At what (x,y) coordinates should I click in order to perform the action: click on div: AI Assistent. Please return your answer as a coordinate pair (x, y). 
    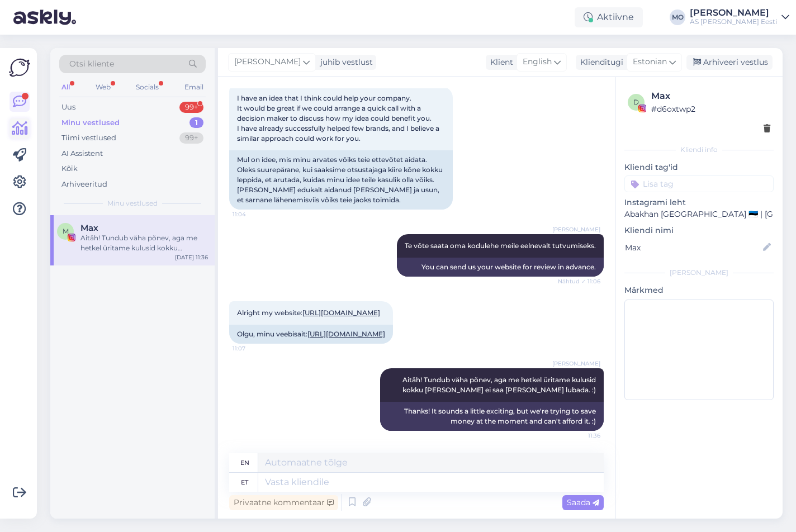
    Looking at the image, I should click on (82, 154).